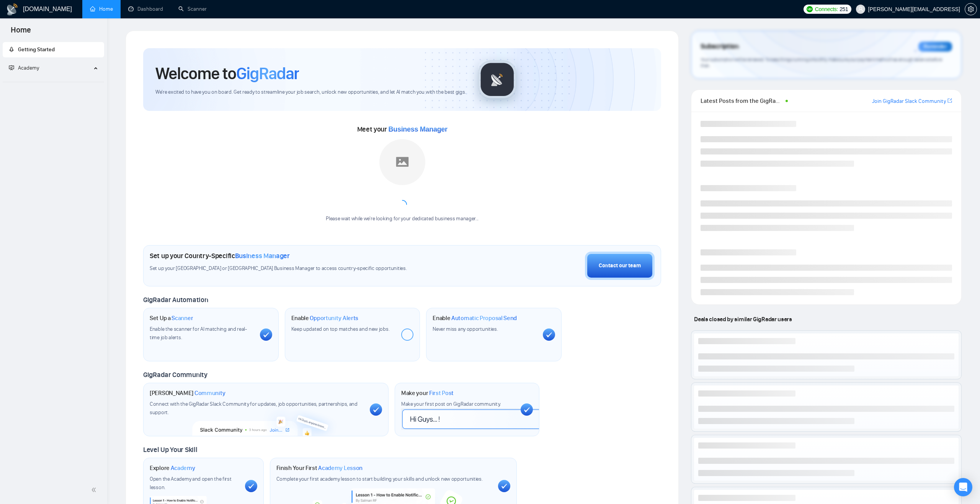 The height and width of the screenshot is (504, 980). What do you see at coordinates (175, 300) in the screenshot?
I see `span: GigRadar Automation` at bounding box center [175, 300].